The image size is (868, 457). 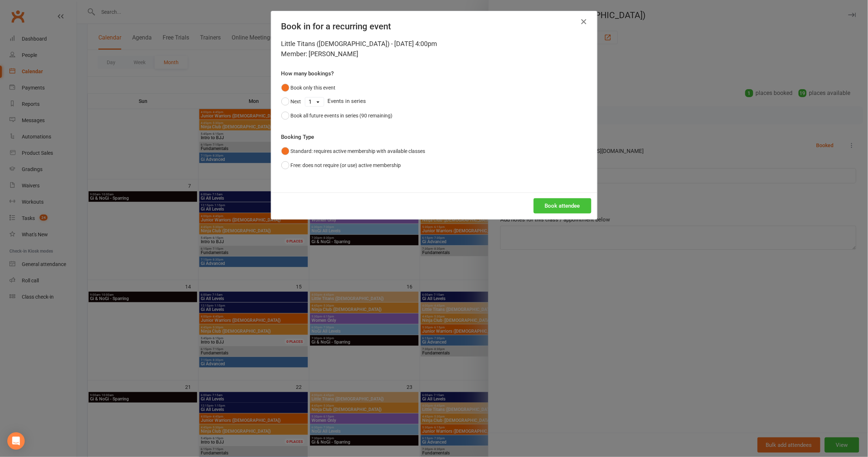 What do you see at coordinates (562, 206) in the screenshot?
I see `button: Book attendee` at bounding box center [562, 206].